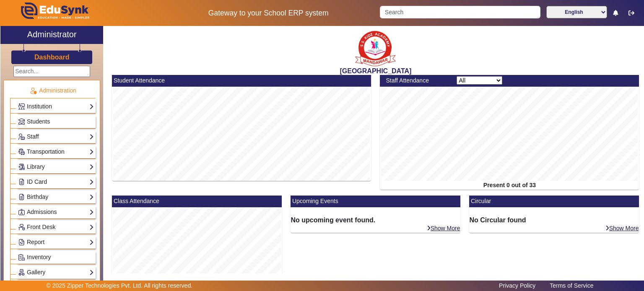 This screenshot has width=644, height=291. What do you see at coordinates (38, 121) in the screenshot?
I see `span: Students` at bounding box center [38, 121].